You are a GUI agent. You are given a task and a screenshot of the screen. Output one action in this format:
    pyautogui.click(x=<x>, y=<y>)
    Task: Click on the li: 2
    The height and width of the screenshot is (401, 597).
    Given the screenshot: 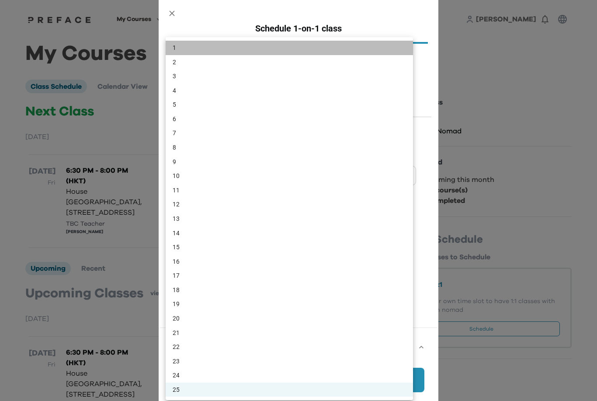 What is the action you would take?
    pyautogui.click(x=289, y=62)
    